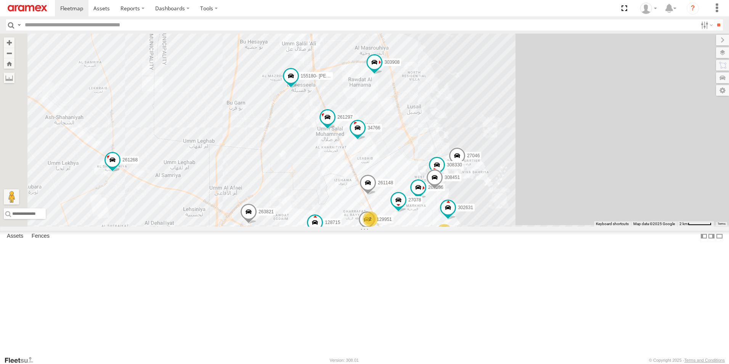  I want to click on label: Dock Summary Table to the Left, so click(704, 236).